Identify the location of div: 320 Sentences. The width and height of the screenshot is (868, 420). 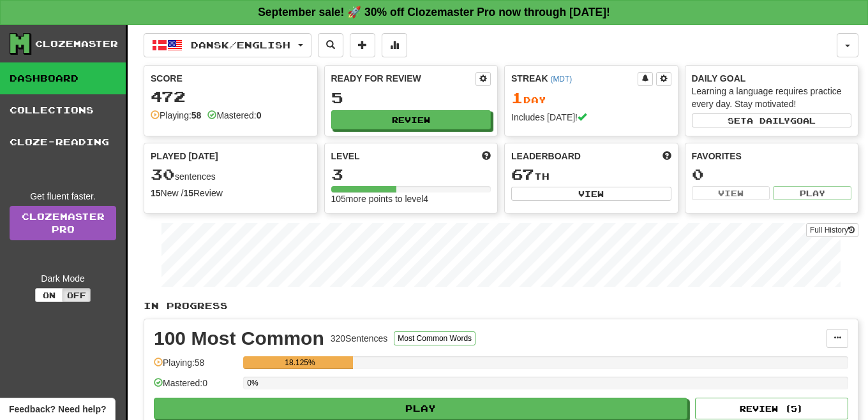
(359, 339).